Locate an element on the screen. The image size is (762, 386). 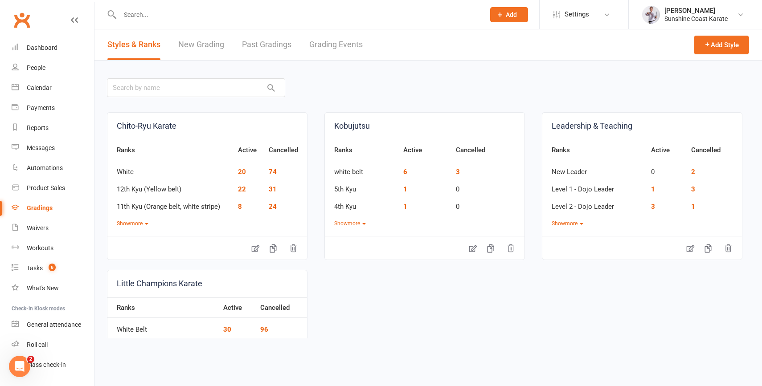
a: 6 is located at coordinates (405, 172).